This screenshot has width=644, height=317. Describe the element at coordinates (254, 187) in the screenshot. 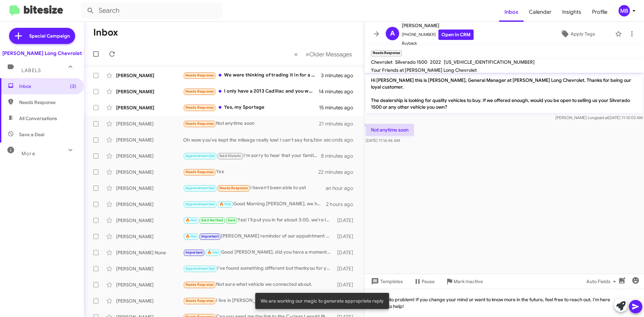

I see `div: I haven't been able to yet` at that location.